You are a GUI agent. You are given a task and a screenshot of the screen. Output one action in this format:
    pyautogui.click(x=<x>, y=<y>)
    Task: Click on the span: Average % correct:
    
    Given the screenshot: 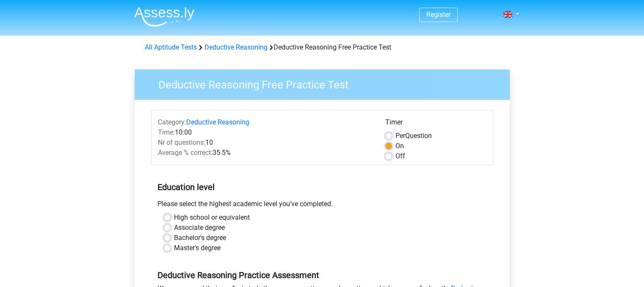 What is the action you would take?
    pyautogui.click(x=185, y=152)
    